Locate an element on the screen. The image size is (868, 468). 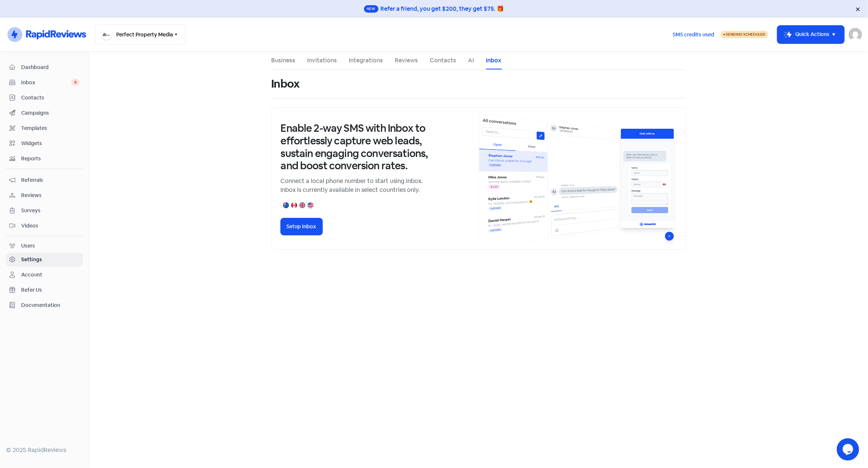
img: canada.png is located at coordinates (294, 205).